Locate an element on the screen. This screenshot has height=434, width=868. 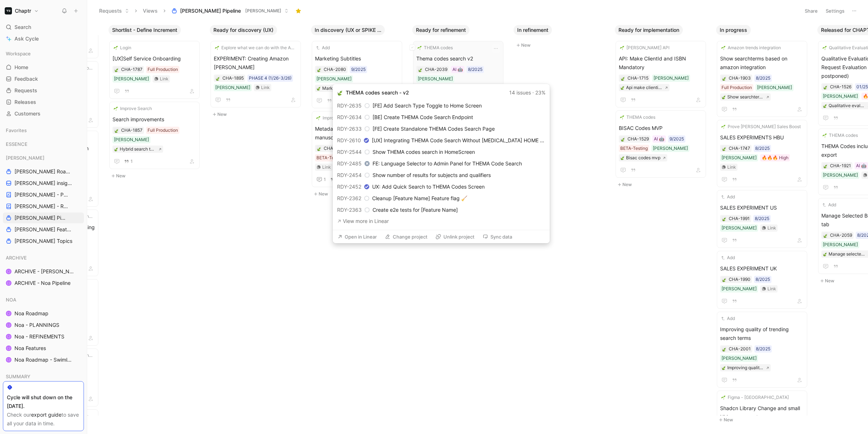
span: Noa - REFINEMENTS is located at coordinates (39, 337).